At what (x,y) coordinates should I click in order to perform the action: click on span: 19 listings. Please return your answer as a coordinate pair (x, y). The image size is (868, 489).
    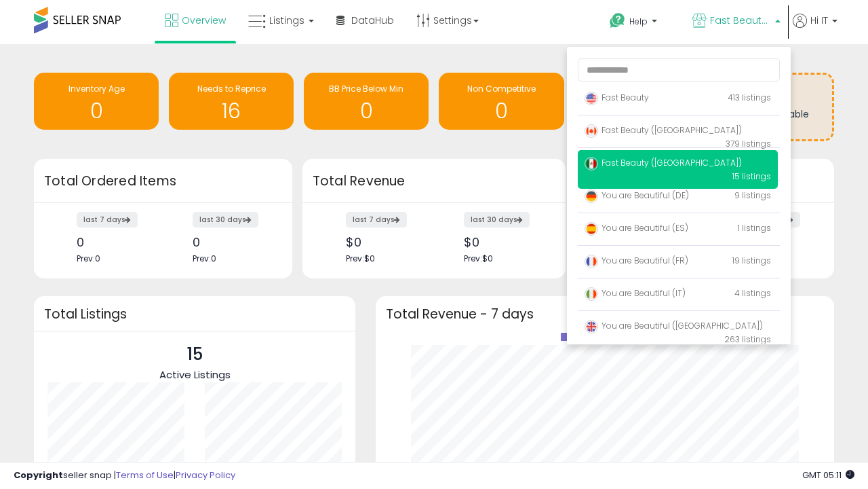
    Looking at the image, I should click on (752, 260).